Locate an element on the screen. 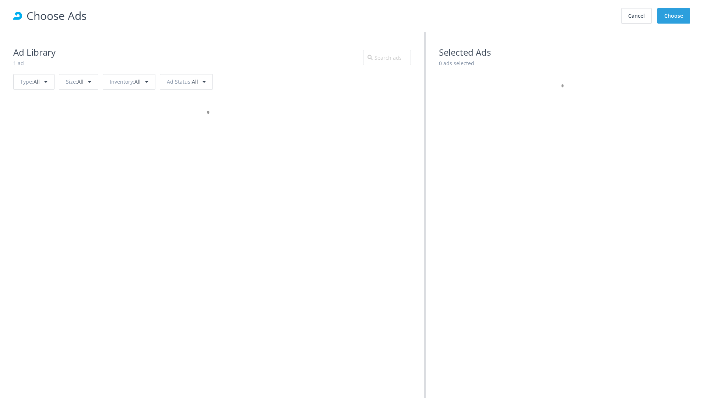 This screenshot has width=707, height=398. button: Choose is located at coordinates (674, 16).